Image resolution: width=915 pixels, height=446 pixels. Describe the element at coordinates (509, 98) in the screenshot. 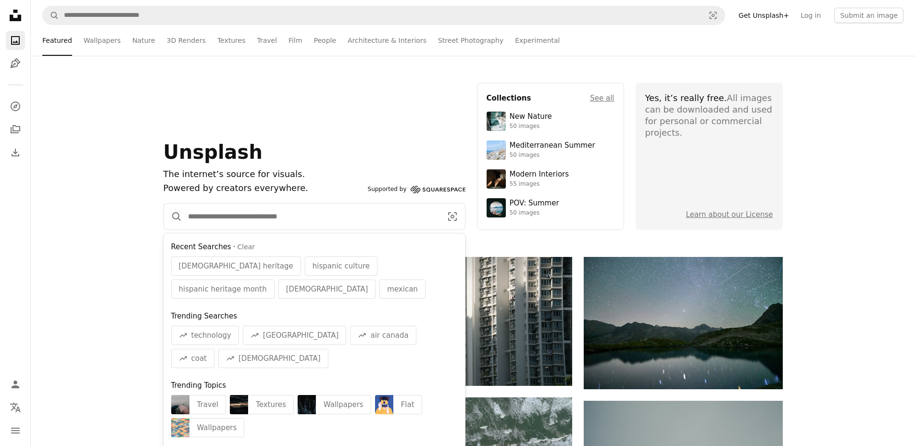

I see `h4: Collections` at that location.